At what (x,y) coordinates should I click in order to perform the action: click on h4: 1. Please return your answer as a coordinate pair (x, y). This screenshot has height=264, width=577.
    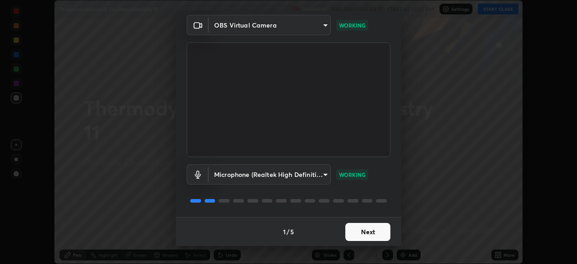
    Looking at the image, I should click on (285, 231).